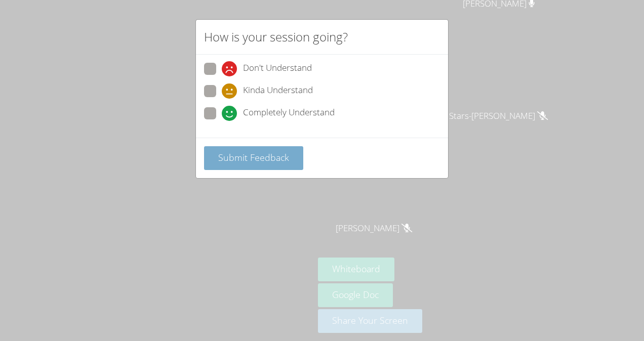 The image size is (644, 341). What do you see at coordinates (277, 69) in the screenshot?
I see `span: Don't Understand` at bounding box center [277, 69].